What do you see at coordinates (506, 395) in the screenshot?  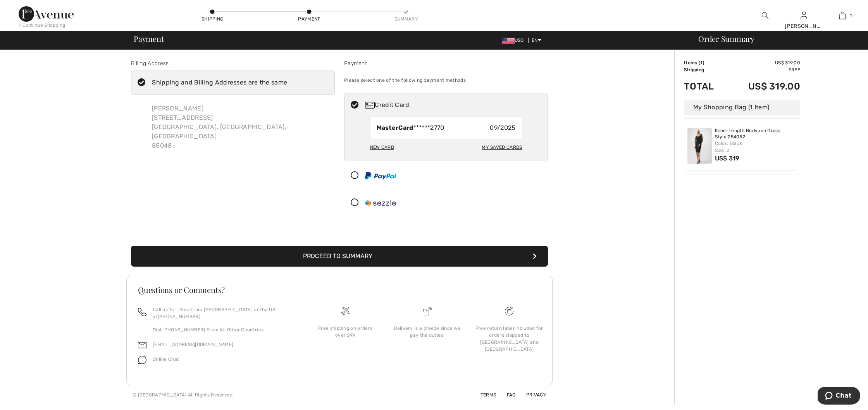 I see `a: FAQ` at bounding box center [506, 395].